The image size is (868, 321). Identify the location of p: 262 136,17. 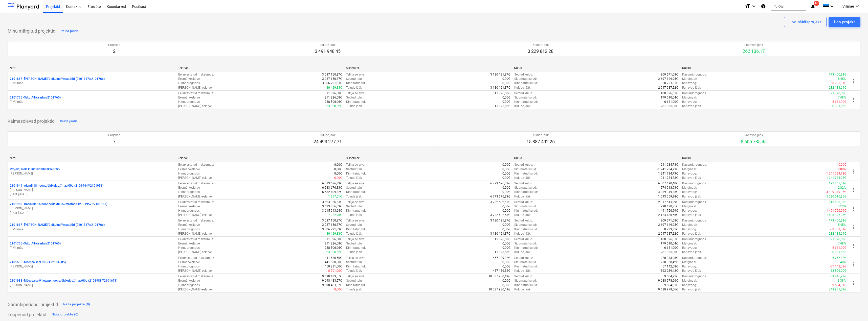
(754, 51).